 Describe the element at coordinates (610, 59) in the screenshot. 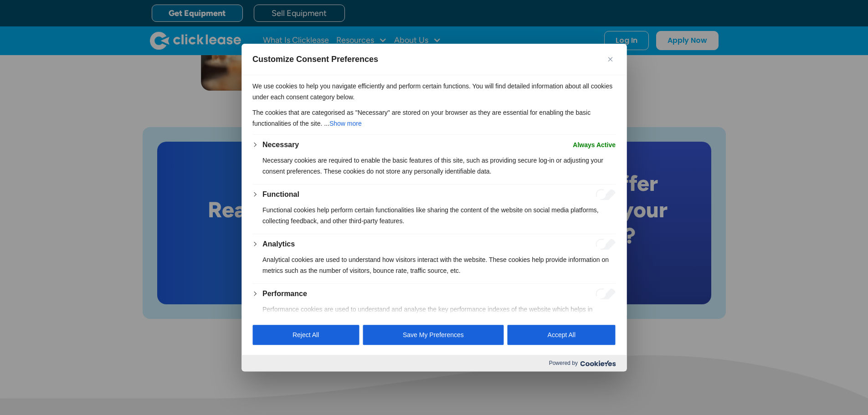

I see `img: Close` at that location.